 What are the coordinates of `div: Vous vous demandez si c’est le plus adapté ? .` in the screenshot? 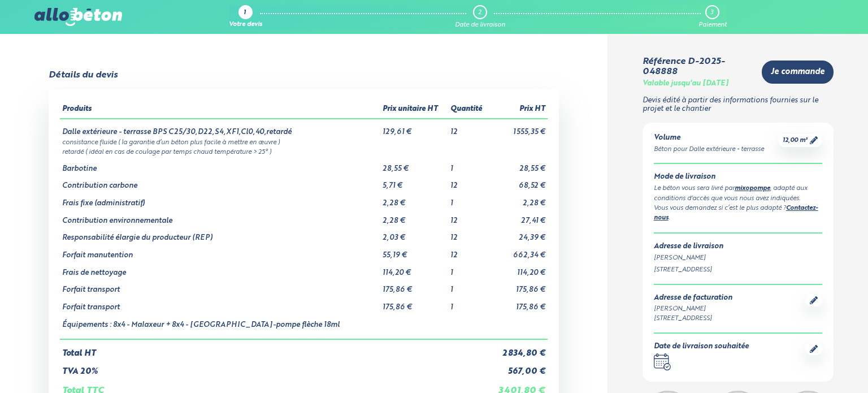 It's located at (738, 214).